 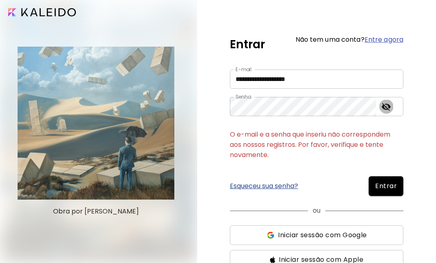 What do you see at coordinates (264, 186) in the screenshot?
I see `a: Esqueceu sua senha?` at bounding box center [264, 186].